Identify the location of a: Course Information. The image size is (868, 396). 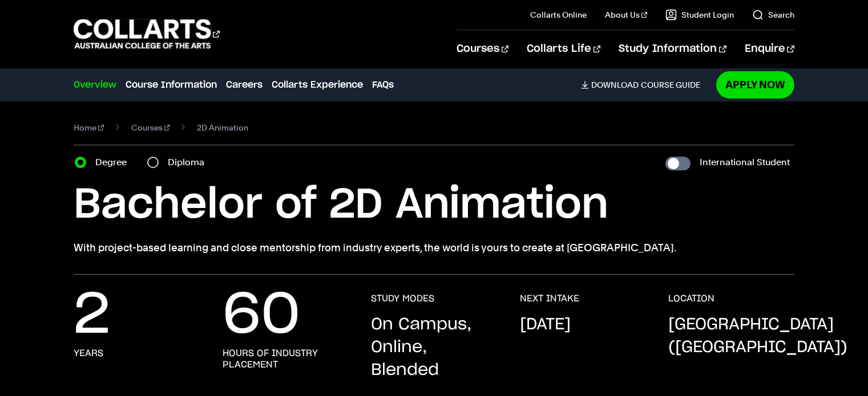
(171, 85).